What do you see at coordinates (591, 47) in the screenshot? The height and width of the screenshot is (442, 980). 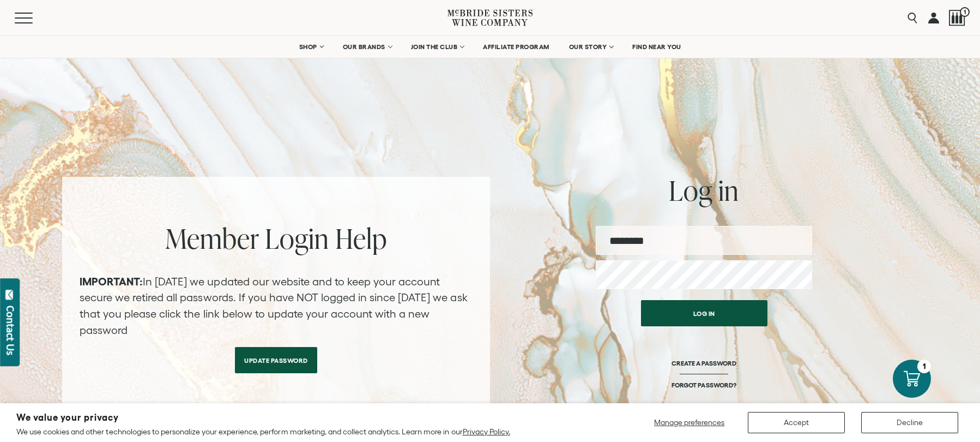 I see `a: OUR STORY` at bounding box center [591, 47].